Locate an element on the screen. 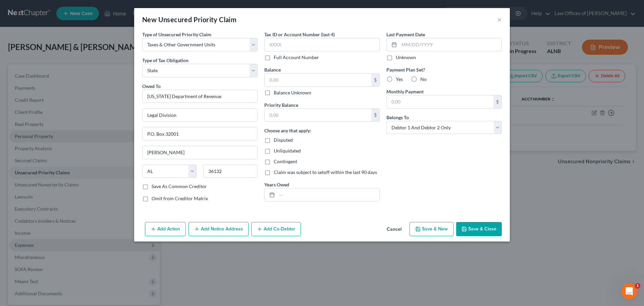 The height and width of the screenshot is (306, 644). input: Enter city... is located at coordinates (200, 153).